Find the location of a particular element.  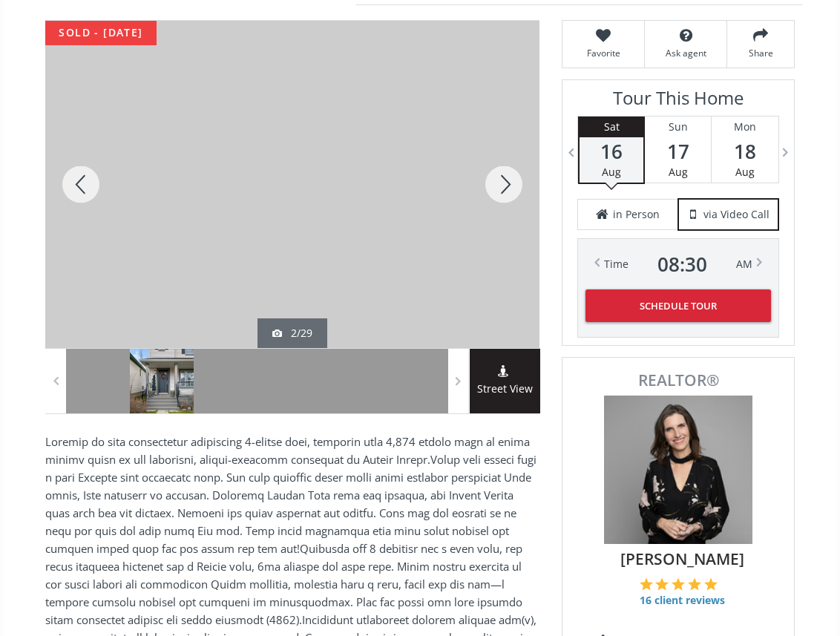

img: Photo of Sarah Scott is located at coordinates (678, 469).